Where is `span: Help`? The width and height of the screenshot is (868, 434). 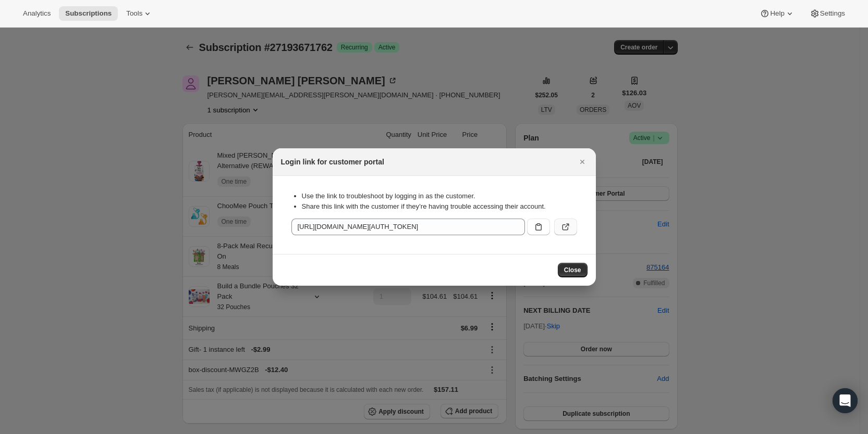
span: Help is located at coordinates (776, 14).